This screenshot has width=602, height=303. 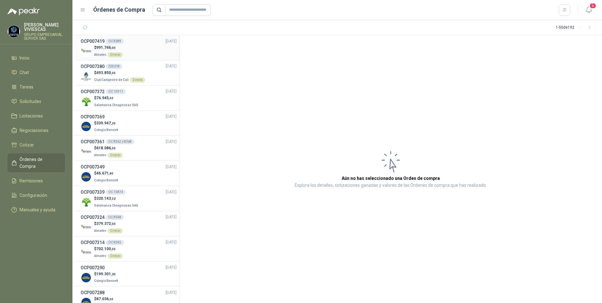 What do you see at coordinates (37, 210) in the screenshot?
I see `span: Manuales y ayuda` at bounding box center [37, 210].